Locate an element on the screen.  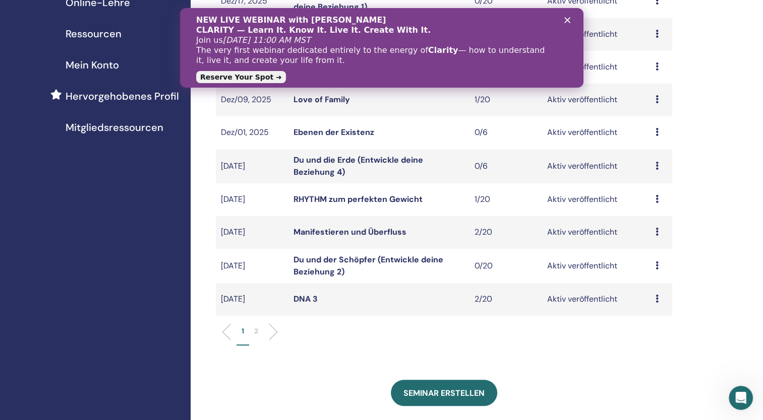
td: 0/20 is located at coordinates (506, 266).